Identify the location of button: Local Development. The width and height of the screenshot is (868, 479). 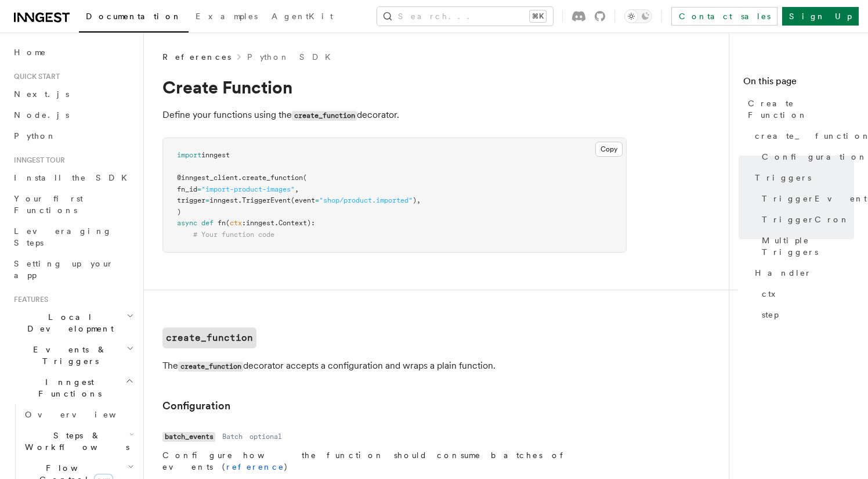
(73, 323).